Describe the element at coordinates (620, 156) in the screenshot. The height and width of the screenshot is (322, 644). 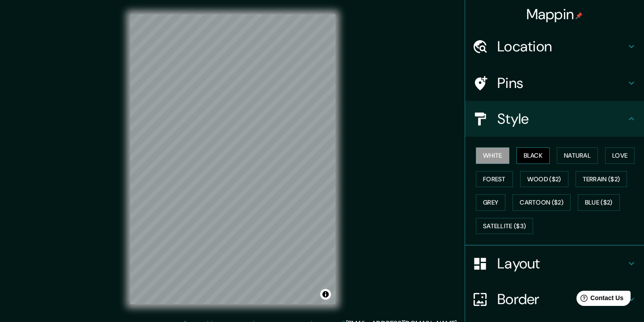
I see `button: Love` at that location.